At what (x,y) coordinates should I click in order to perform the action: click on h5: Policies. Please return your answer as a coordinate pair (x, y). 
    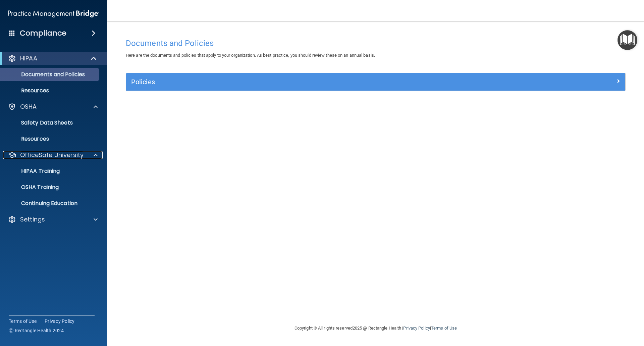
    Looking at the image, I should click on (313, 82).